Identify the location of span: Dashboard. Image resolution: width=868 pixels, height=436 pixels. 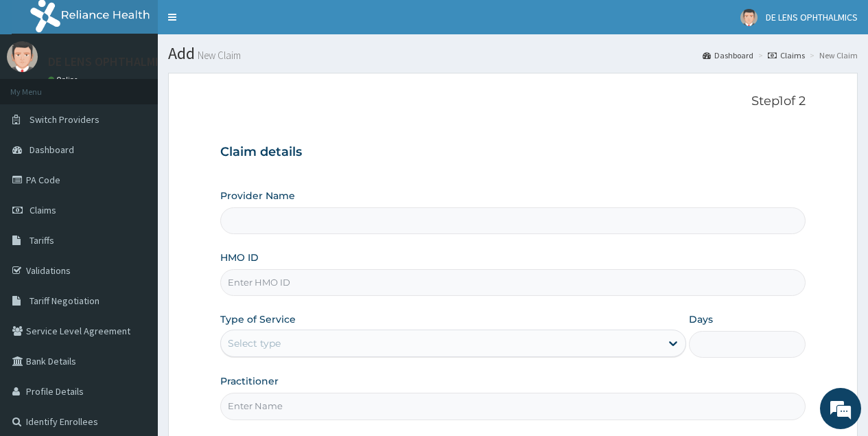
(51, 150).